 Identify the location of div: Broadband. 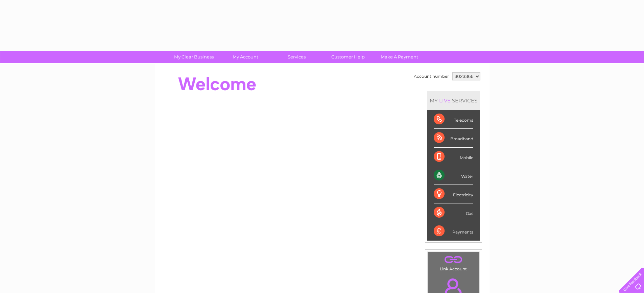
(453, 138).